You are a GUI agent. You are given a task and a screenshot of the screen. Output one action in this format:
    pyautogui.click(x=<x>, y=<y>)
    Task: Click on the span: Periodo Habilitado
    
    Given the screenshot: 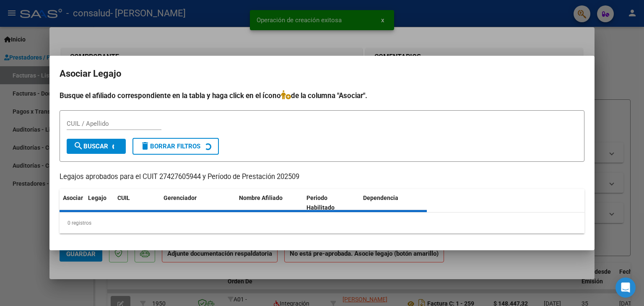 What is the action you would take?
    pyautogui.click(x=320, y=202)
    